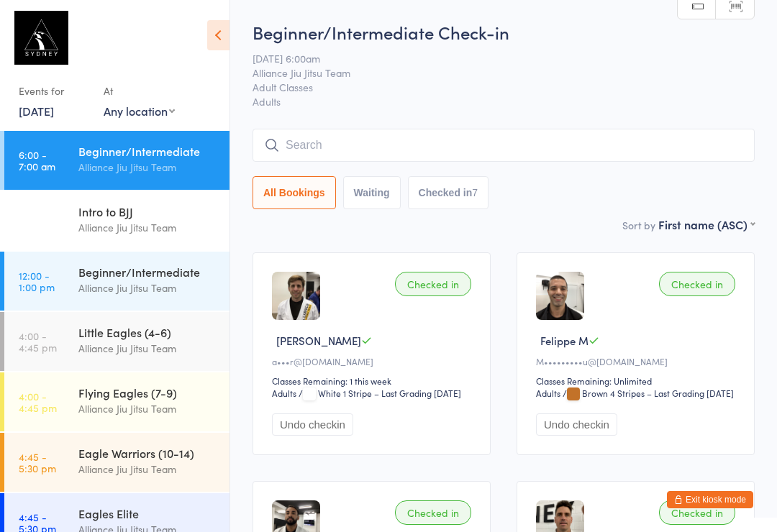 The width and height of the screenshot is (777, 532). What do you see at coordinates (504, 102) in the screenshot?
I see `span: Adults` at bounding box center [504, 102].